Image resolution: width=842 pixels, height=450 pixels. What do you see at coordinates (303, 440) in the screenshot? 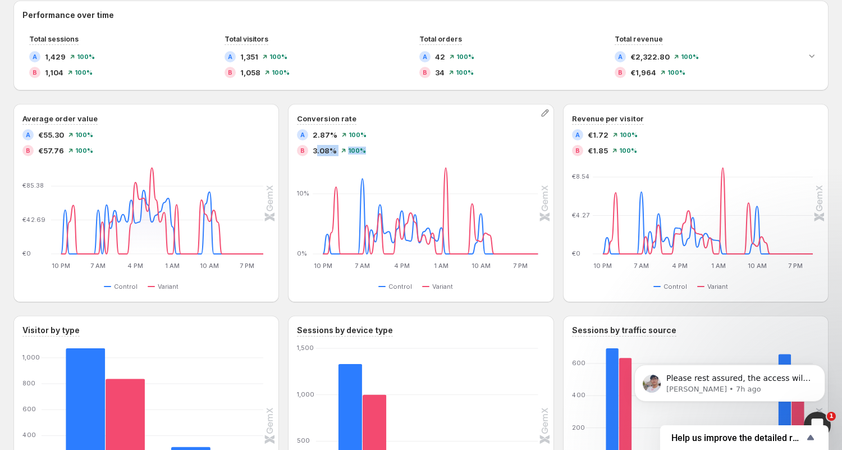
I see `text: 500` at bounding box center [303, 440].